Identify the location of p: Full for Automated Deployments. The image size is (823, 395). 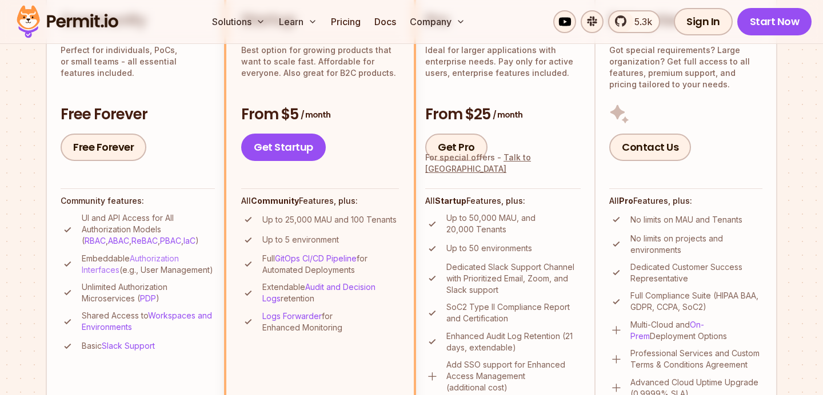
(330, 265).